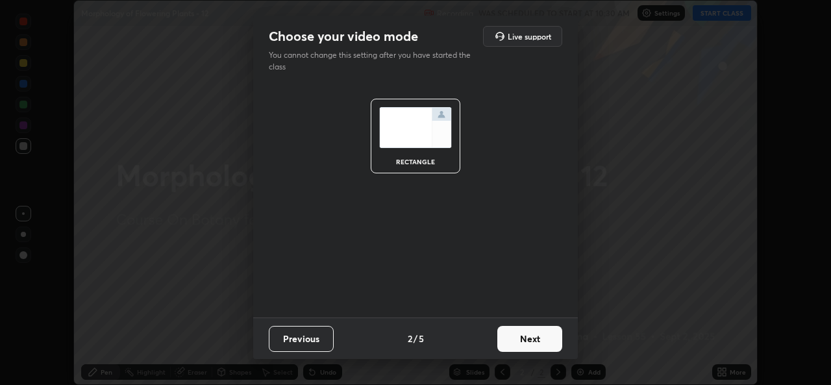 This screenshot has height=385, width=831. What do you see at coordinates (529, 339) in the screenshot?
I see `button: Next` at bounding box center [529, 339].